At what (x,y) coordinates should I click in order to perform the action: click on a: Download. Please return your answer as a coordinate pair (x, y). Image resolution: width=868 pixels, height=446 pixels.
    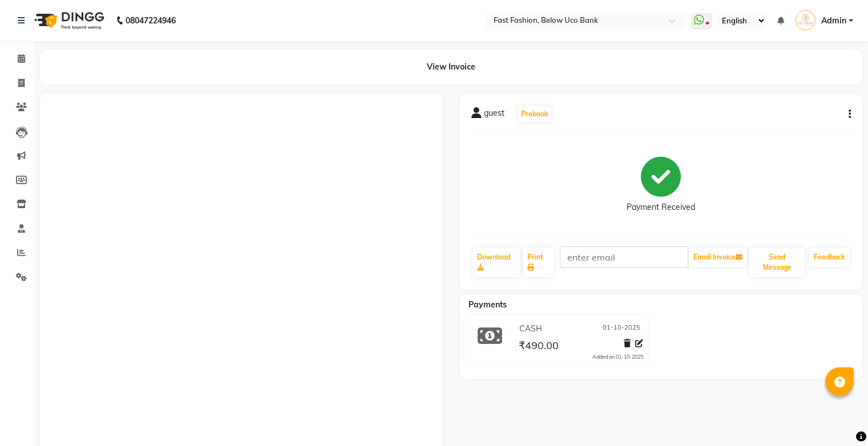
    Looking at the image, I should click on (497, 262).